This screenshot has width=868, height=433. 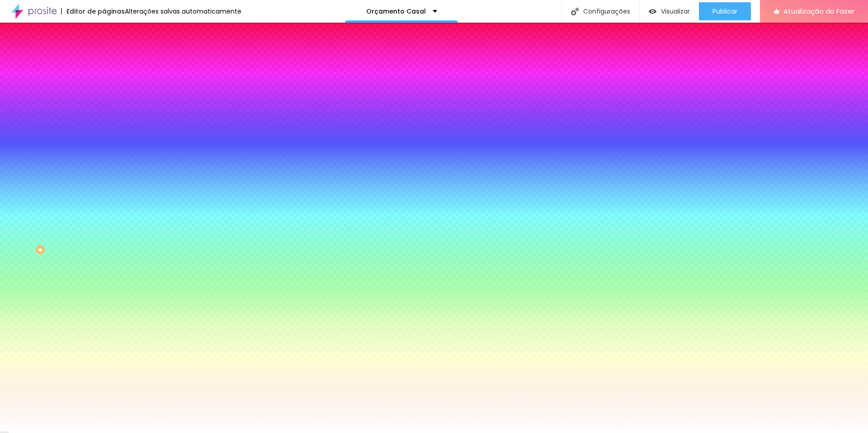 What do you see at coordinates (675, 11) in the screenshot?
I see `font: Visualizar` at bounding box center [675, 11].